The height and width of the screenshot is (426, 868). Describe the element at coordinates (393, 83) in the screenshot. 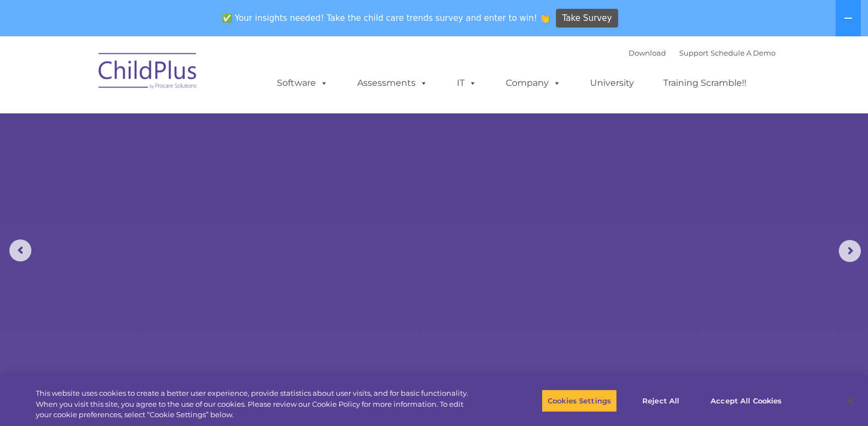

I see `a: Assessments` at that location.